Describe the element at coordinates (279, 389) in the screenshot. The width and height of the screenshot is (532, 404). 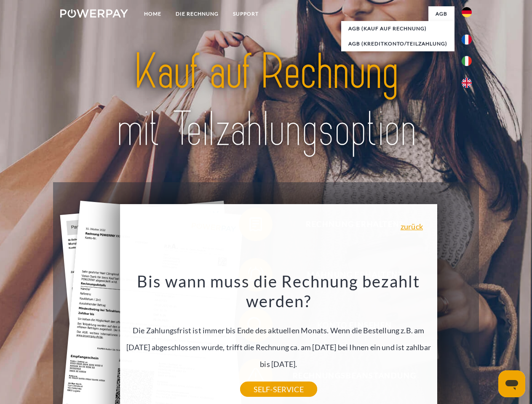
I see `a: SELF-SERVICE` at that location.